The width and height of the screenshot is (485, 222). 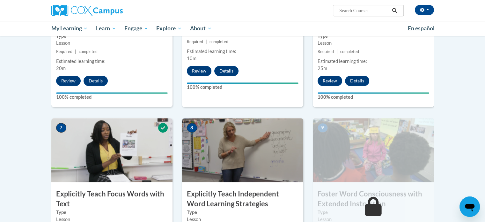 I want to click on span: Learn, so click(x=106, y=28).